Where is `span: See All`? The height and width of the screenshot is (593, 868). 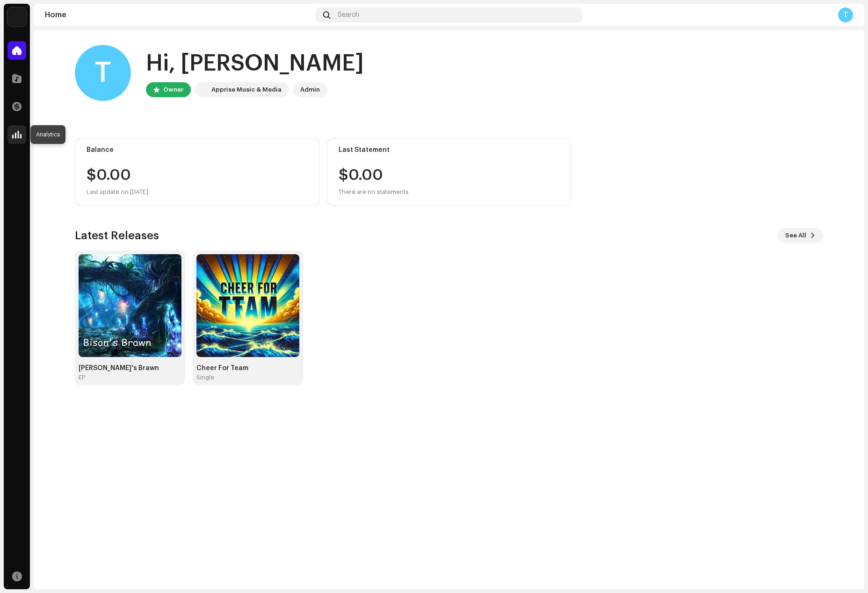 span: See All is located at coordinates (795, 235).